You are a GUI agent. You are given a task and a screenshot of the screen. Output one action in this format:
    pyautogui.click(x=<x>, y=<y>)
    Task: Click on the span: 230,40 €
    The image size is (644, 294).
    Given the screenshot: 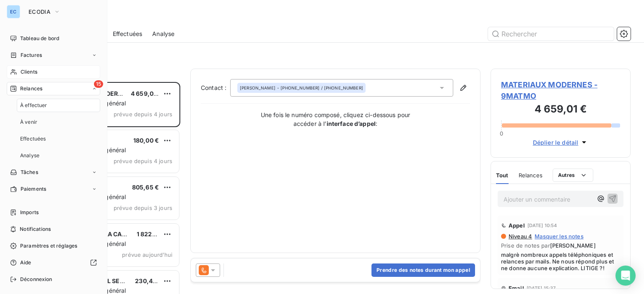 What is the action you would take?
    pyautogui.click(x=149, y=281)
    